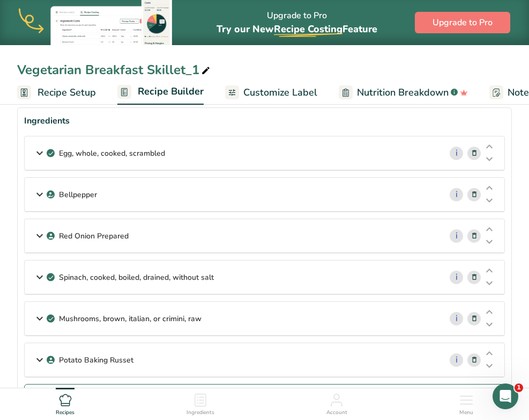 The width and height of the screenshot is (529, 420). What do you see at coordinates (264, 194) in the screenshot?
I see `div: Bellpepper i` at bounding box center [264, 194].